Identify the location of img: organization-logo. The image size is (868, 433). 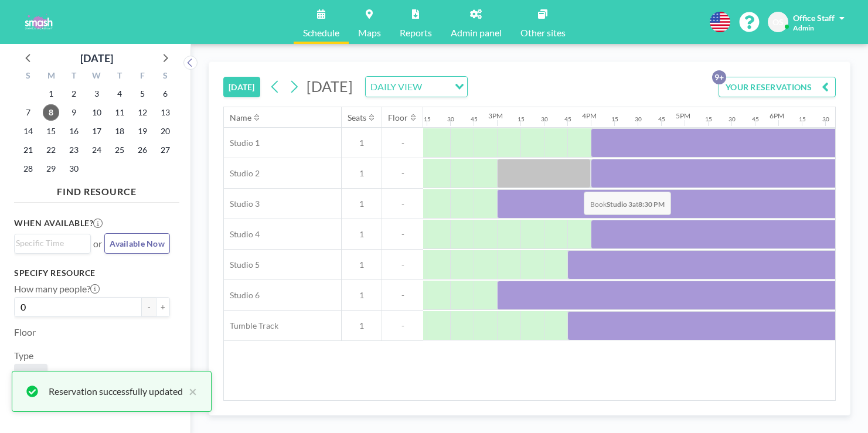
(38, 22).